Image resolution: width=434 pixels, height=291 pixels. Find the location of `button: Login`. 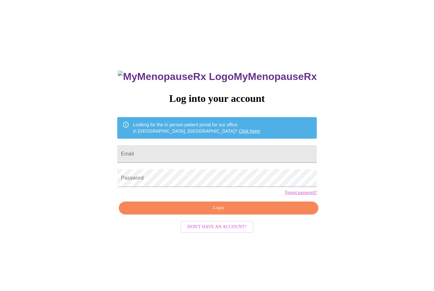

button: Login is located at coordinates (219, 208).